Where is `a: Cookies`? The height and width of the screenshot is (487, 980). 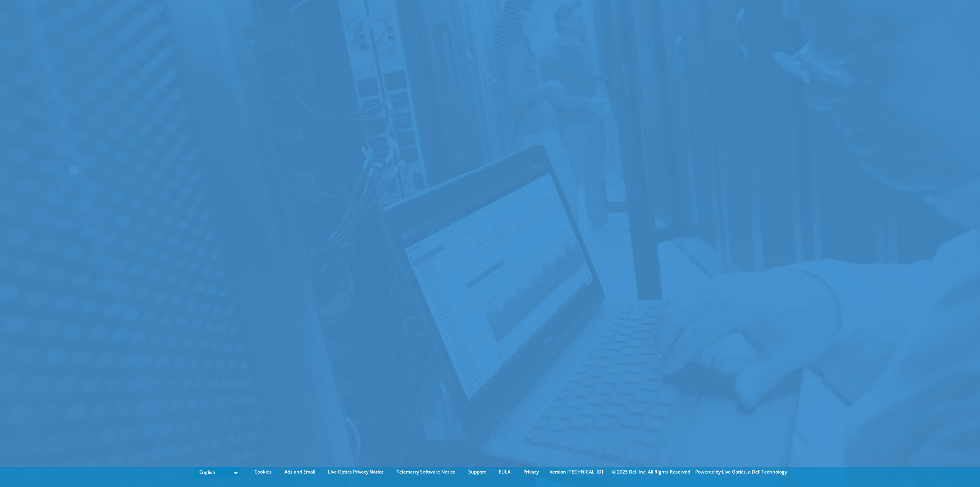 a: Cookies is located at coordinates (263, 472).